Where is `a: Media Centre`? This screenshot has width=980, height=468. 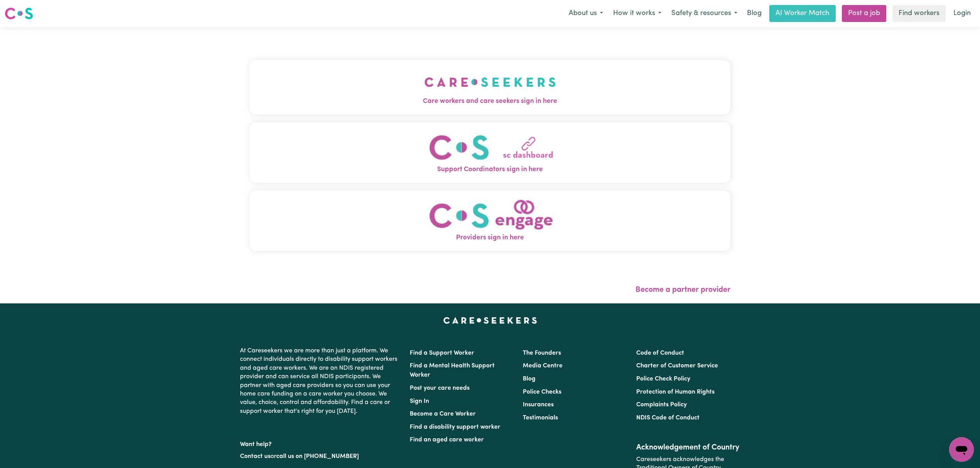
a: Media Centre is located at coordinates (542, 366).